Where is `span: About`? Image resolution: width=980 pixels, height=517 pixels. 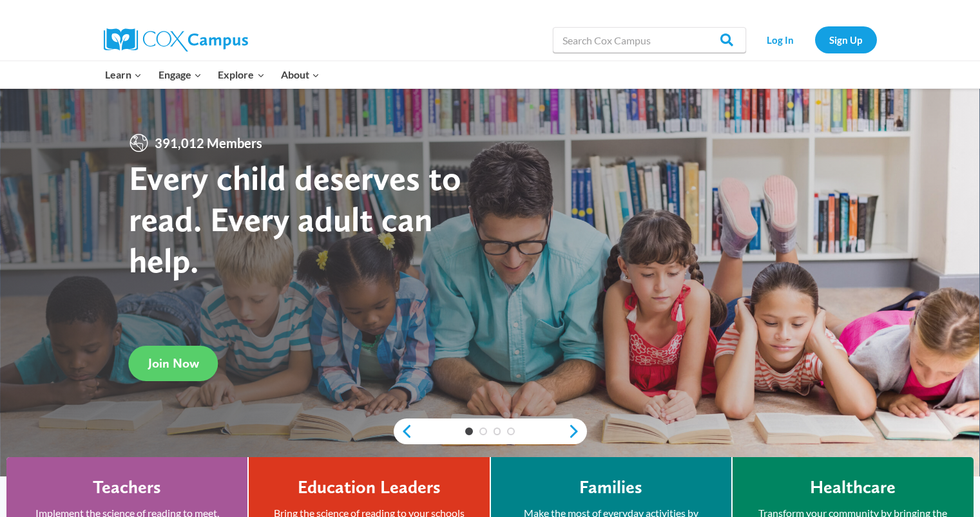
span: About is located at coordinates (300, 75).